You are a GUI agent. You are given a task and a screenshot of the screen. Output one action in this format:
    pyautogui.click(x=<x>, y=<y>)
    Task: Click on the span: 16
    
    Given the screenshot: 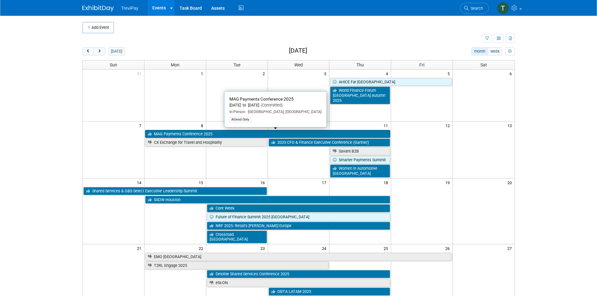 What is the action you would take?
    pyautogui.click(x=263, y=182)
    